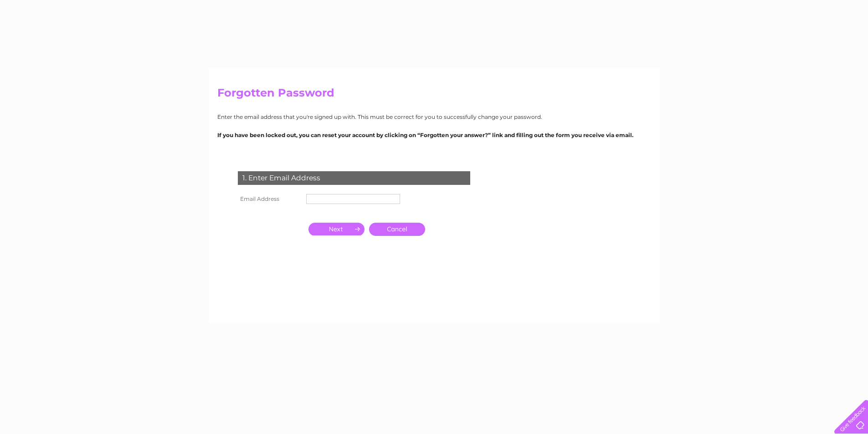 Image resolution: width=868 pixels, height=434 pixels. What do you see at coordinates (270, 199) in the screenshot?
I see `th: Email Address` at bounding box center [270, 199].